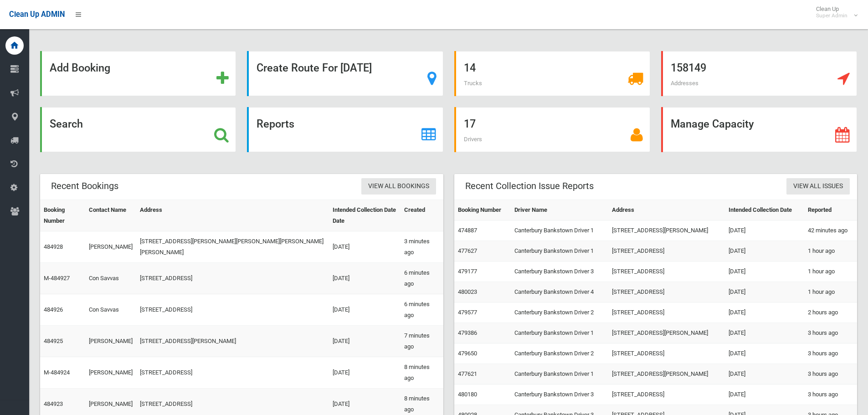  What do you see at coordinates (552, 73) in the screenshot?
I see `a: 14 Trucks` at bounding box center [552, 73].